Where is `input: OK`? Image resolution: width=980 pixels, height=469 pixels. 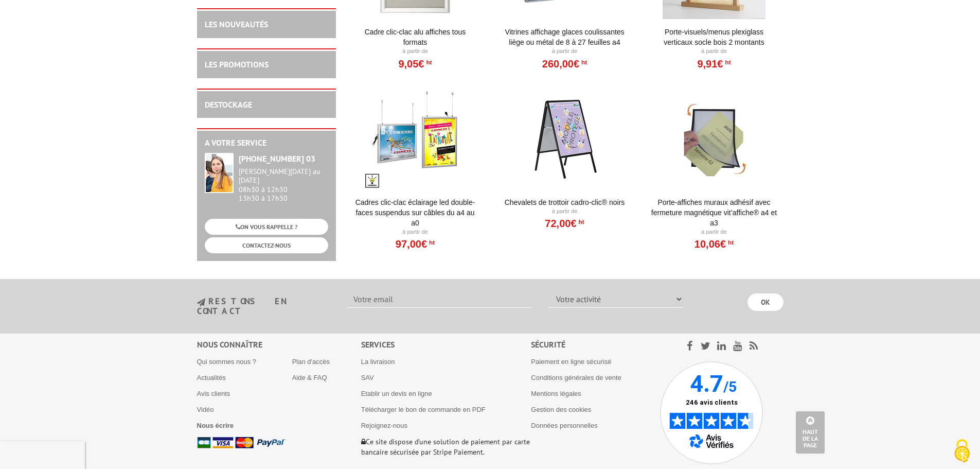 input: OK is located at coordinates (766, 302).